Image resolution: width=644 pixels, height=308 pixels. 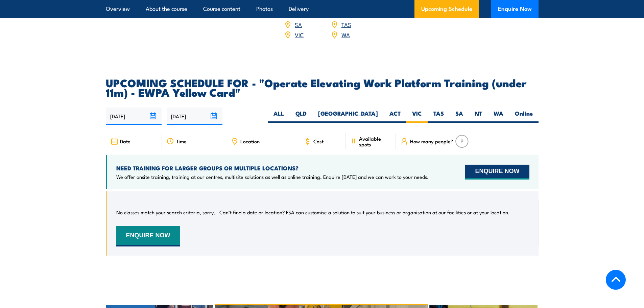 What do you see at coordinates (195, 116) in the screenshot?
I see `input: To date` at bounding box center [195, 116].